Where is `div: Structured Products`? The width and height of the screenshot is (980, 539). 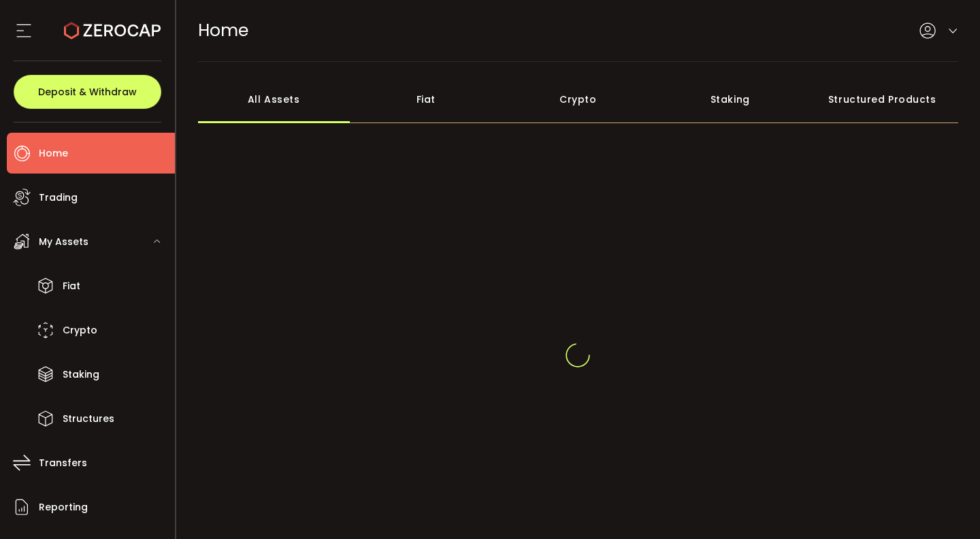
div: Structured Products is located at coordinates (883, 99).